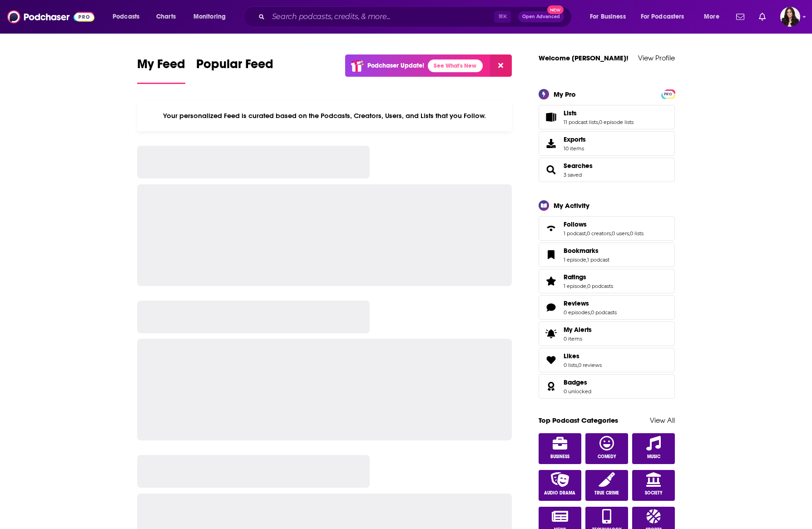 The image size is (812, 529). Describe the element at coordinates (607, 143) in the screenshot. I see `a: Exports` at that location.